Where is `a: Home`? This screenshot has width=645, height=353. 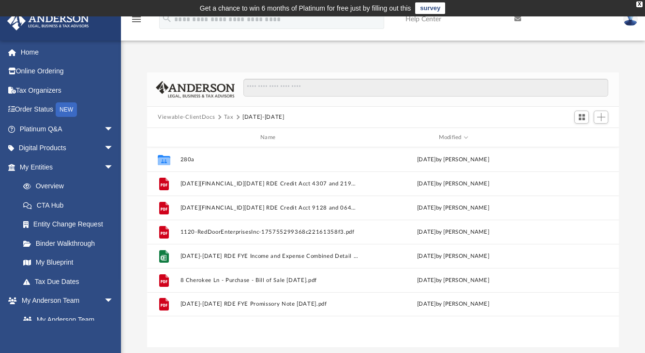
a: Home is located at coordinates (67, 52).